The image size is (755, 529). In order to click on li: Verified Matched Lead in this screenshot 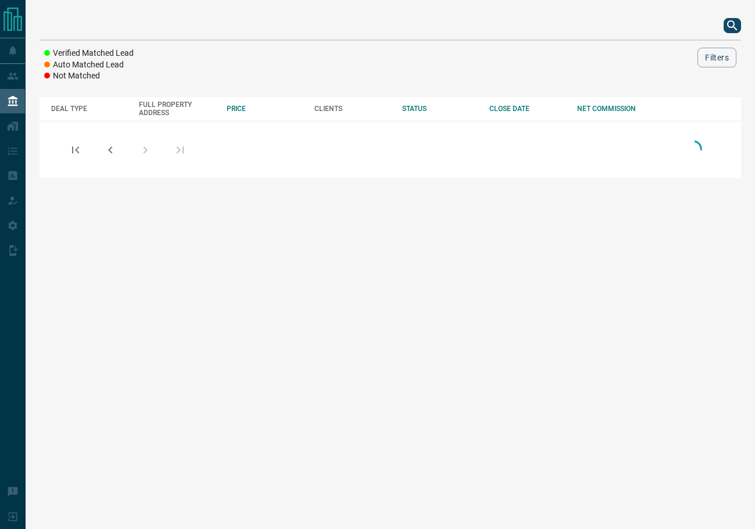, I will do `click(89, 53)`.